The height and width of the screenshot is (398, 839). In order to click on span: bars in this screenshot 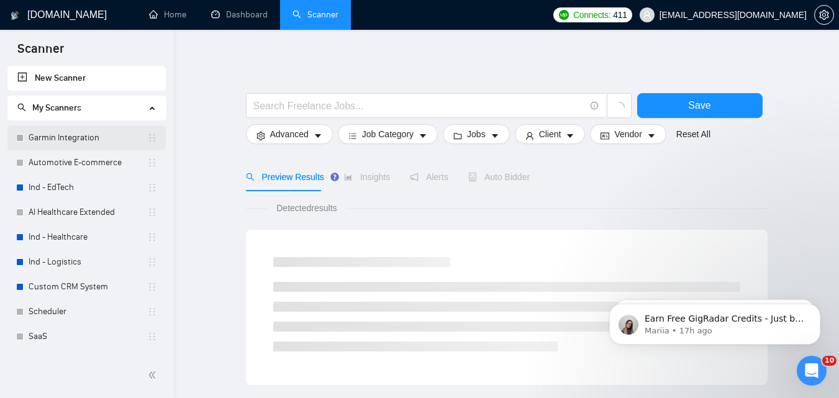, I will do `click(353, 135)`.